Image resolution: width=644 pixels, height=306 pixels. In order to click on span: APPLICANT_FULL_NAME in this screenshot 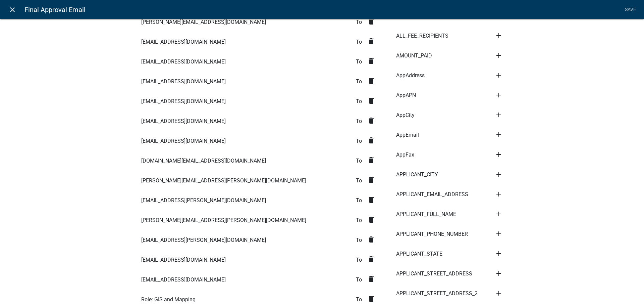, I will do `click(426, 214)`.